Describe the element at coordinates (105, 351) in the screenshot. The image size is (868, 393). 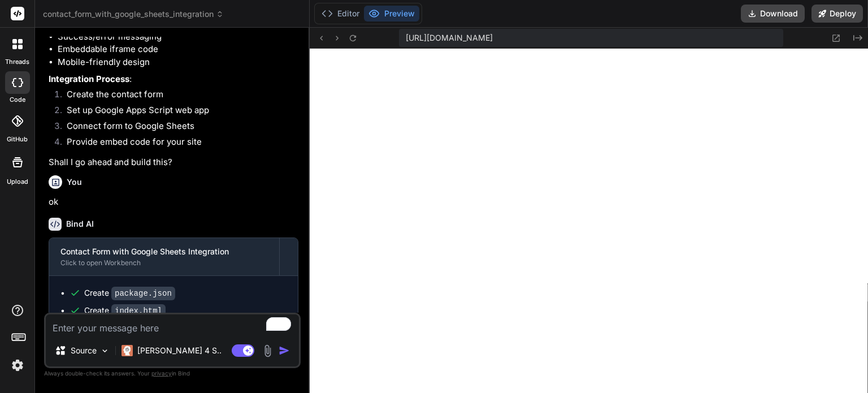
I see `img: Pick Models` at that location.